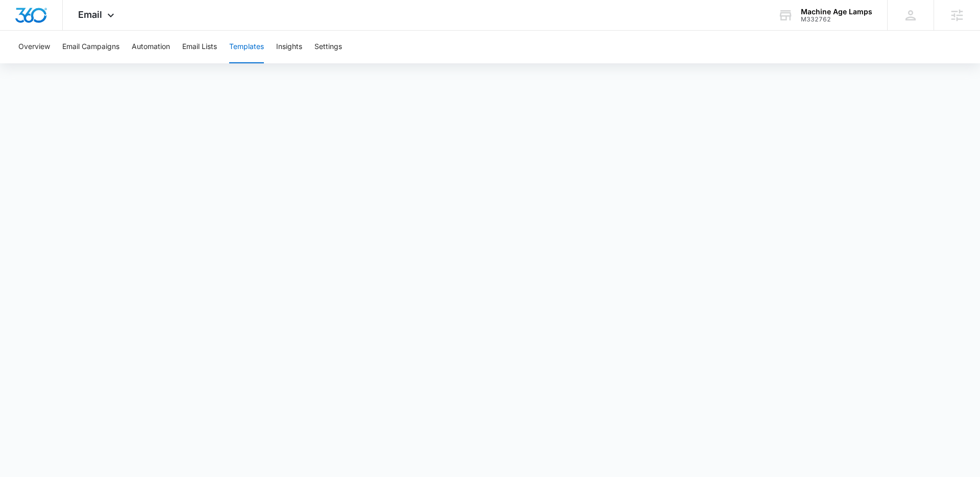 The image size is (980, 477). I want to click on button: Insights, so click(289, 47).